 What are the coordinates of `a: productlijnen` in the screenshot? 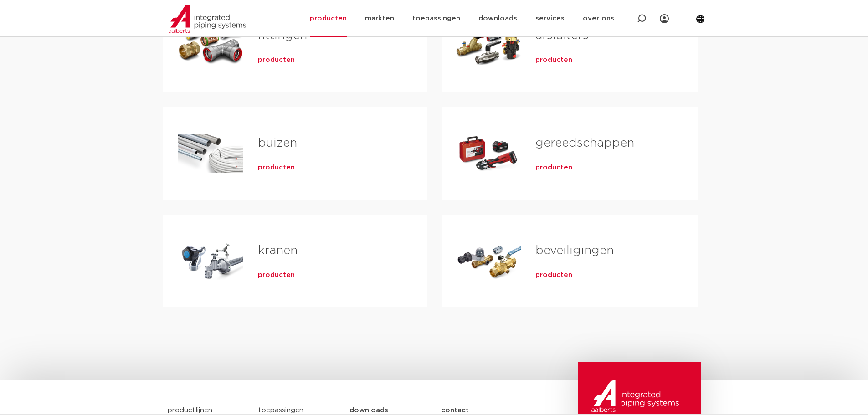 It's located at (190, 410).